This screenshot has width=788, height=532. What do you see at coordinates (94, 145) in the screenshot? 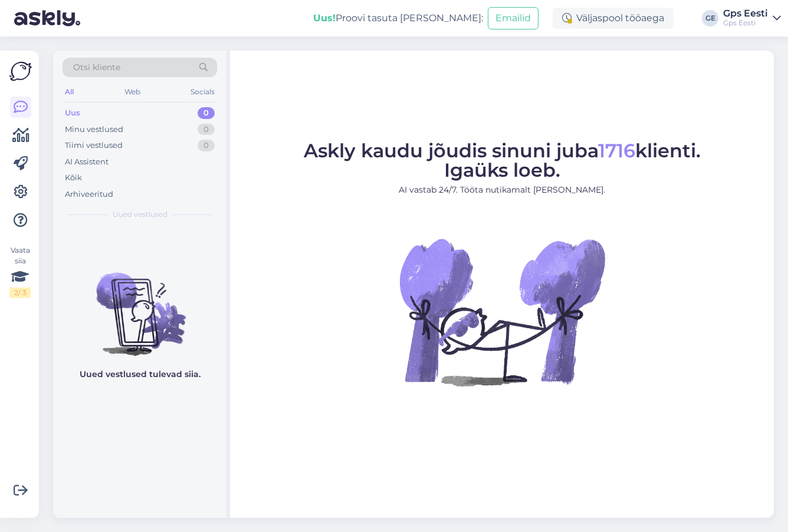
I see `div: Tiimi vestlused` at bounding box center [94, 145].